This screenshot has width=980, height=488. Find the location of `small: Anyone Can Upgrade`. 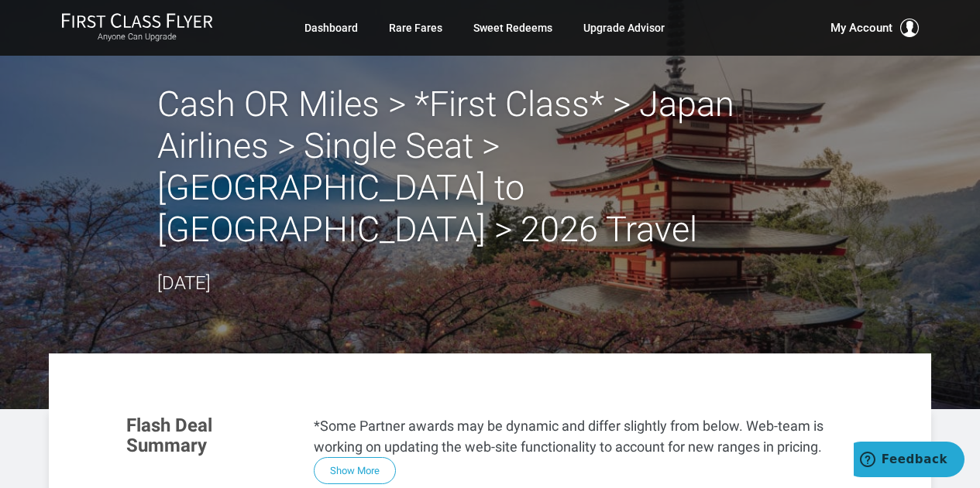

small: Anyone Can Upgrade is located at coordinates (137, 37).